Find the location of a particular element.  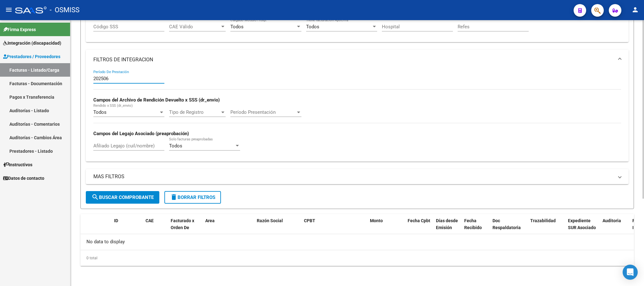

span: Datos de contacto is located at coordinates (24, 179).